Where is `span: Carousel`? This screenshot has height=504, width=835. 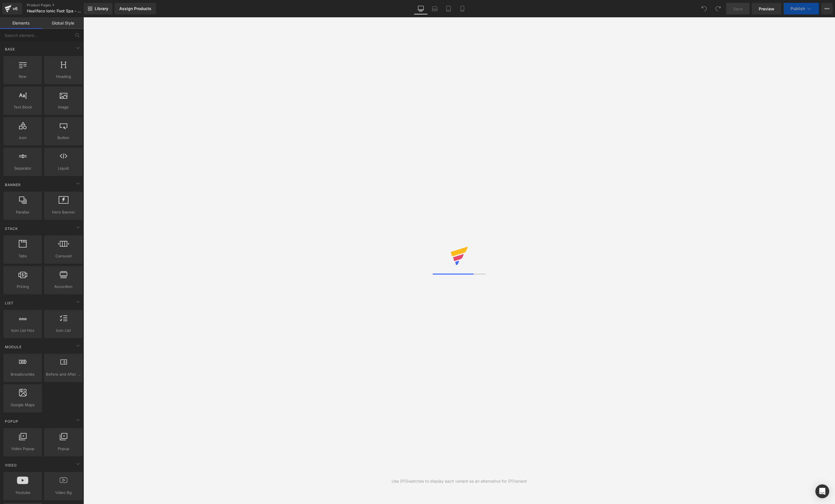
span: Carousel is located at coordinates (63, 256).